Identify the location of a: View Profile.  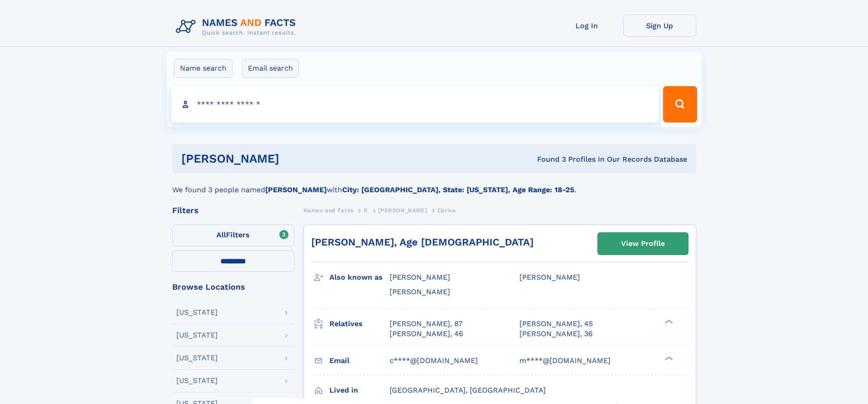
(643, 244).